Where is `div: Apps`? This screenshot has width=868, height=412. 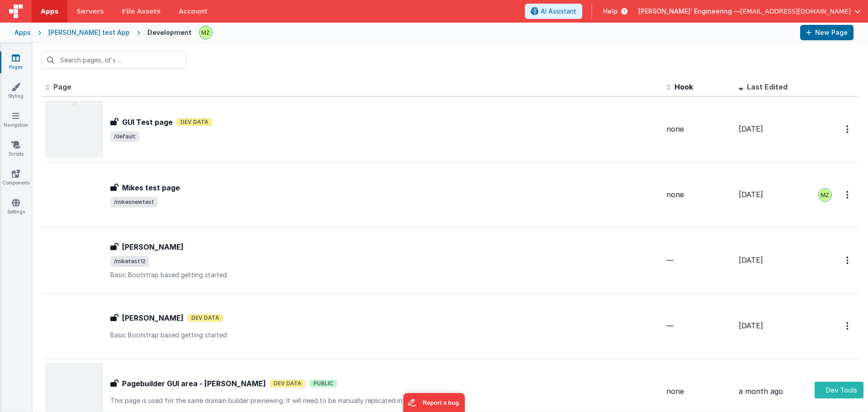 div: Apps is located at coordinates (23, 33).